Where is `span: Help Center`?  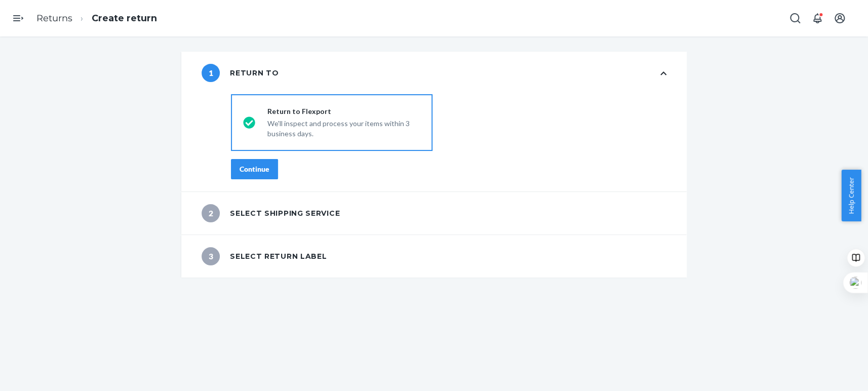 span: Help Center is located at coordinates (851, 195).